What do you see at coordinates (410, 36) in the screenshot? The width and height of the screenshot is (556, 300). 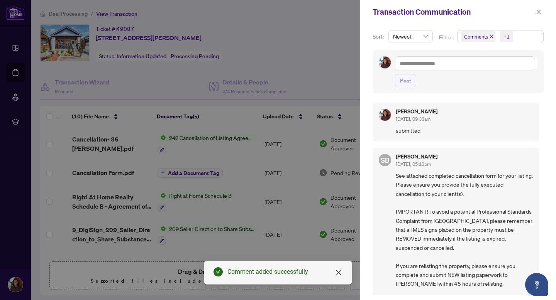 I see `span: Newest` at bounding box center [410, 36].